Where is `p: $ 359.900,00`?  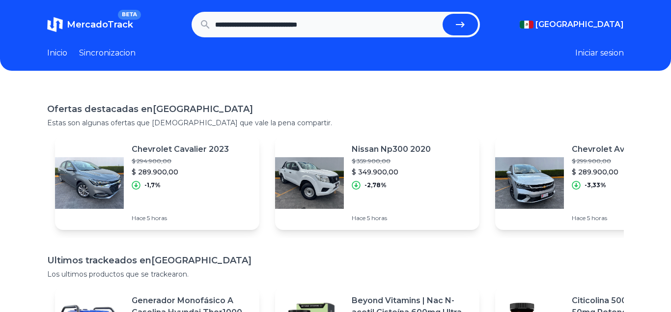
p: $ 359.900,00 is located at coordinates (391, 161).